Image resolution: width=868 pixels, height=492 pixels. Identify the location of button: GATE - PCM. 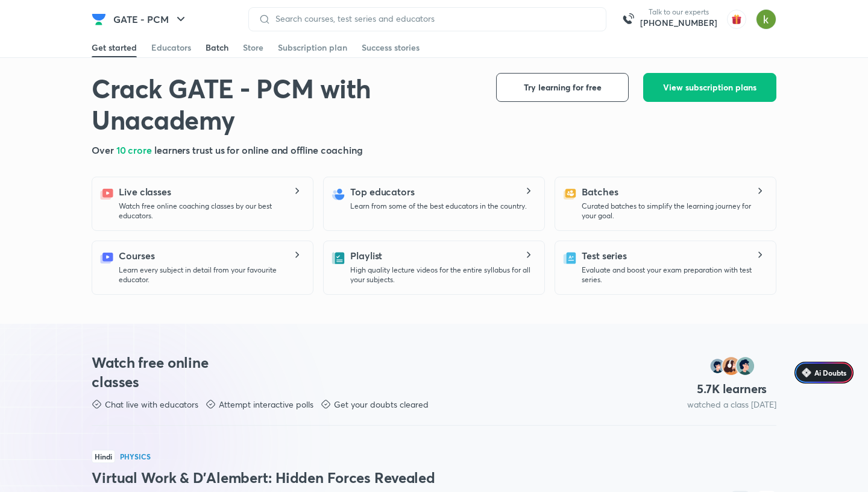
(150, 19).